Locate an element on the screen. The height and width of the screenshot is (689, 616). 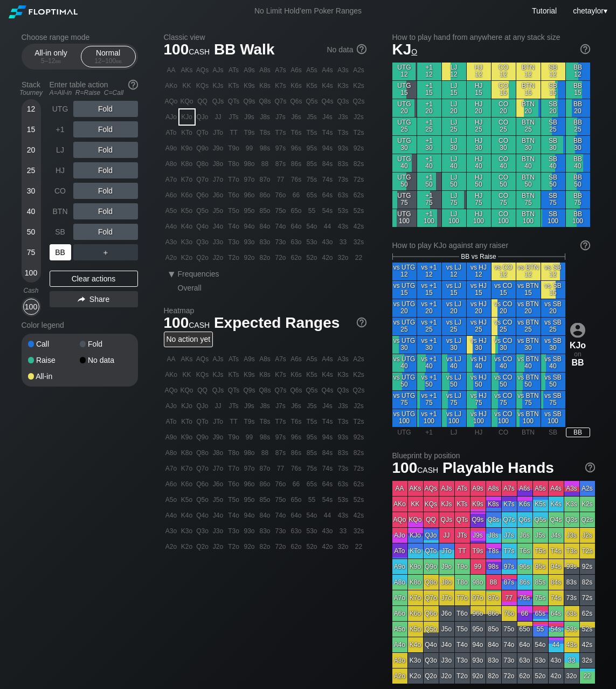
div: 15 is located at coordinates (31, 129).